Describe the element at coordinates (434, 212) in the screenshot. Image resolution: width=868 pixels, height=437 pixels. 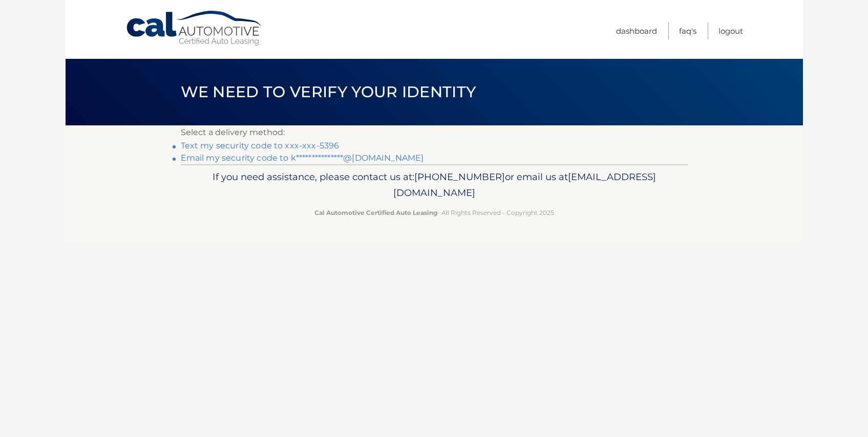
I see `p: - All Rights Reserved - Copyright 2025` at that location.